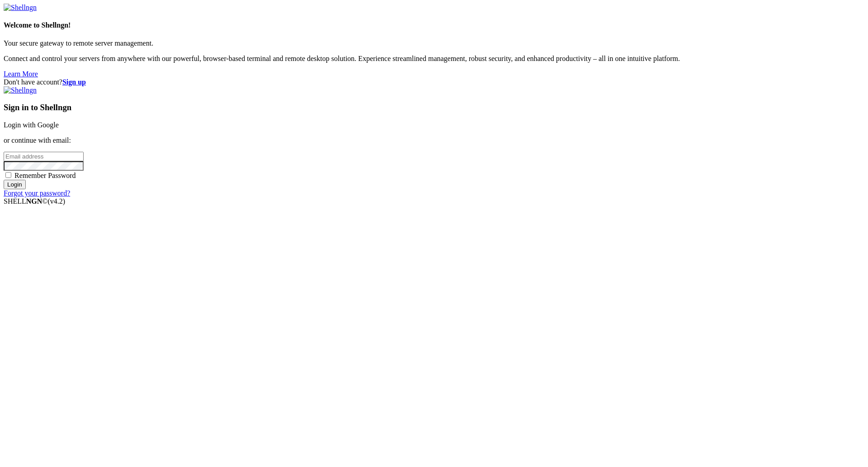 Image resolution: width=868 pixels, height=467 pixels. Describe the element at coordinates (56, 201) in the screenshot. I see `span: 4.2.0` at that location.